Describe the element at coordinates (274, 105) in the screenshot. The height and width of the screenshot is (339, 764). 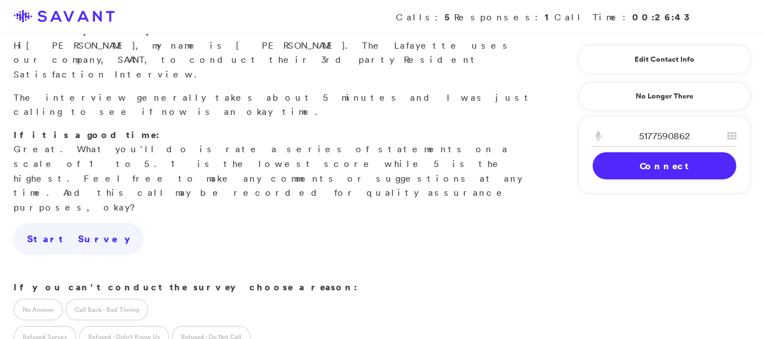
I see `p: The interview generally takes about 5 minutes and I was just calling to see if now is an okay time.` at that location.